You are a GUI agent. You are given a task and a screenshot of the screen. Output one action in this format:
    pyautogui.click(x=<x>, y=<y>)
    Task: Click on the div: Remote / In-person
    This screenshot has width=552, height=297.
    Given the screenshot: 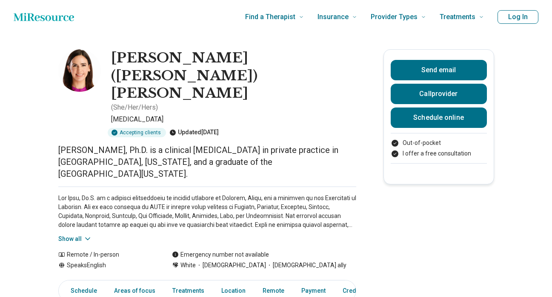 What is the action you would take?
    pyautogui.click(x=106, y=255)
    